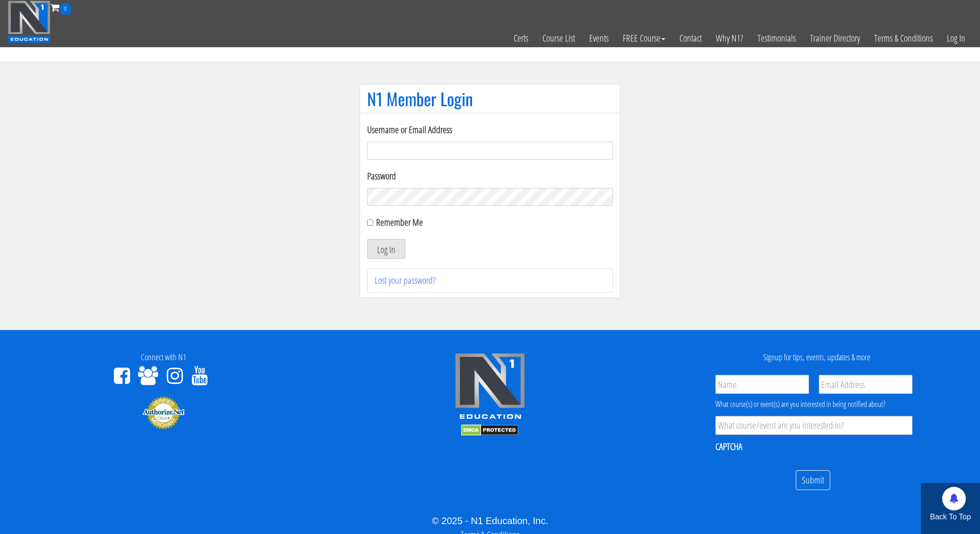  I want to click on img: n1-edu-logo, so click(490, 388).